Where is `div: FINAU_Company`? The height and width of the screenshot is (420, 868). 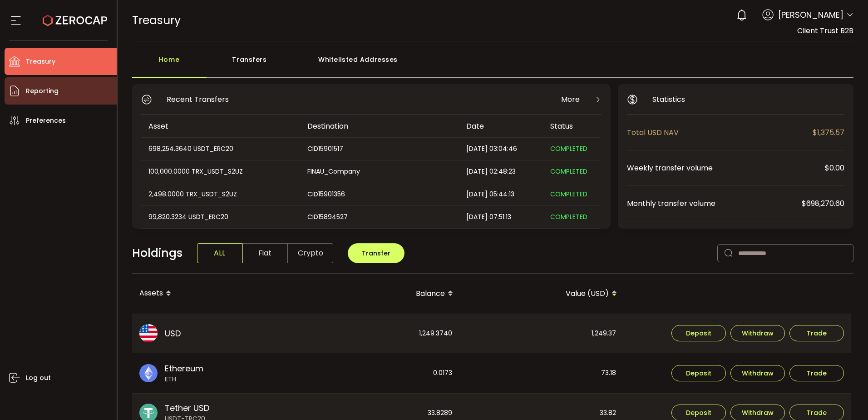 div: FINAU_Company is located at coordinates (379, 171).